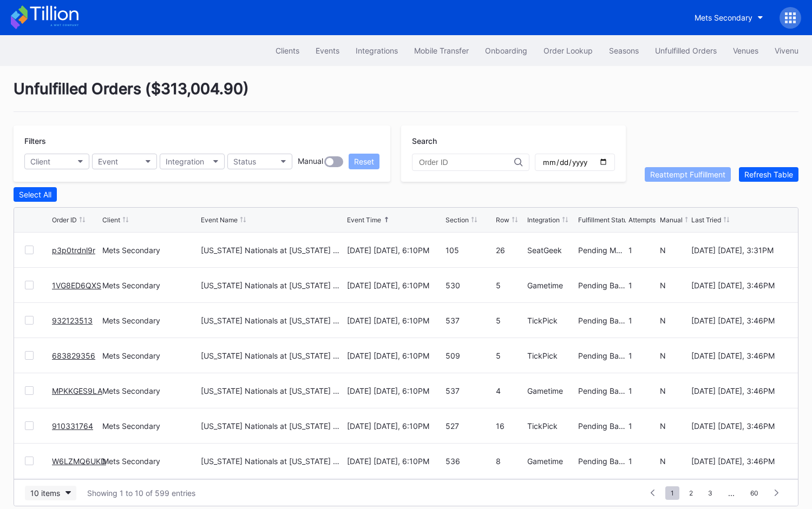 This screenshot has width=812, height=509. What do you see at coordinates (327, 50) in the screenshot?
I see `a: Events` at bounding box center [327, 50].